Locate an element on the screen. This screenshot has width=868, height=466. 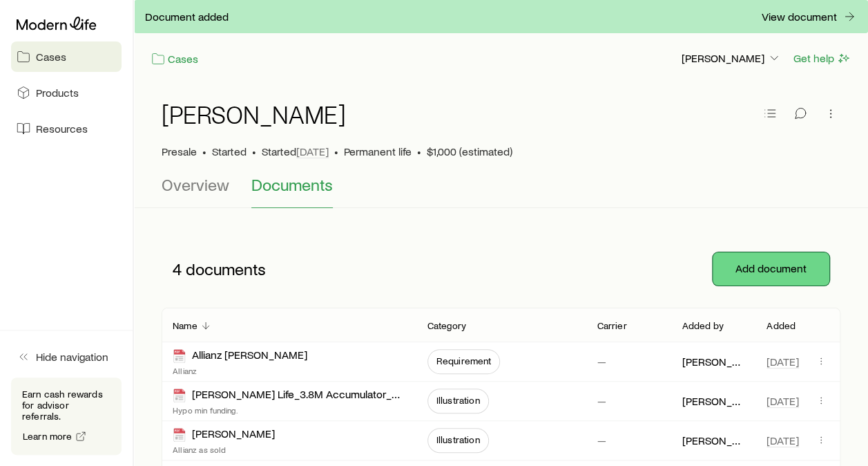
span: Documents is located at coordinates (292, 185).